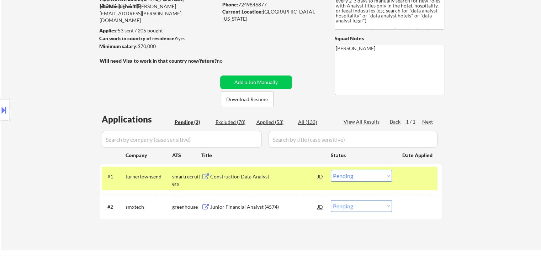 The height and width of the screenshot is (260, 541). I want to click on button: Add a Job Manually, so click(256, 82).